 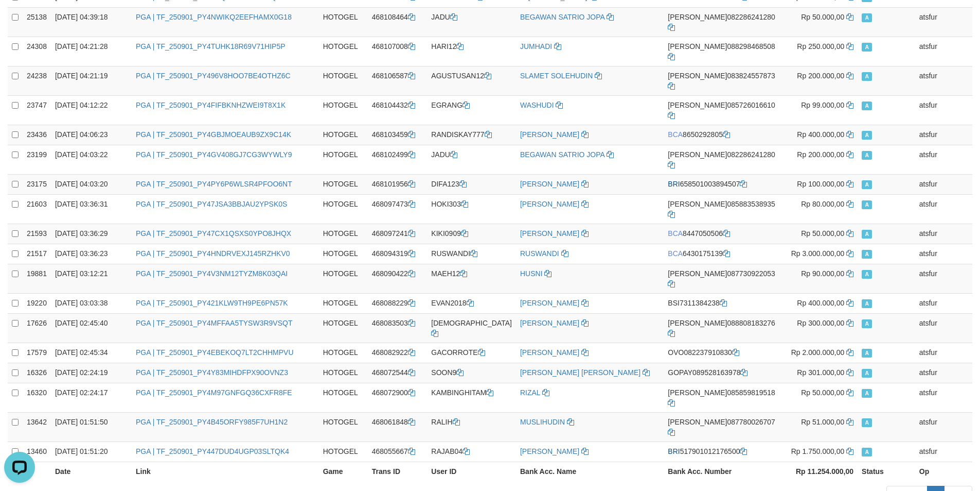 I want to click on td: JADU, so click(x=471, y=21).